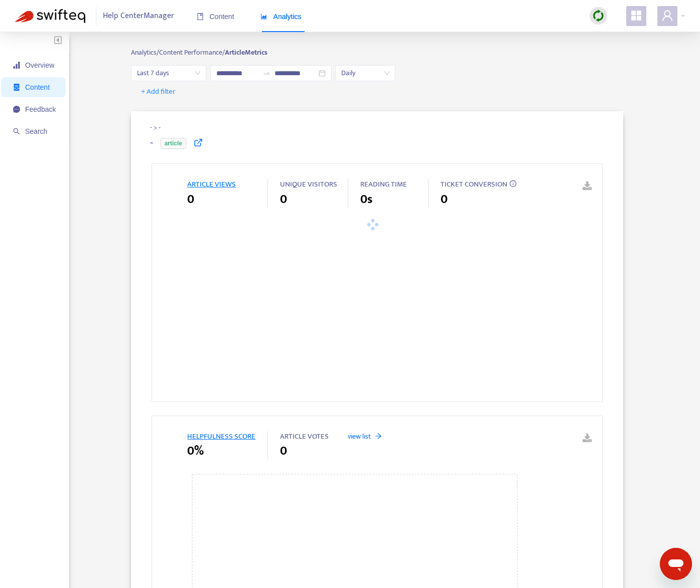 The height and width of the screenshot is (588, 700). Describe the element at coordinates (266, 74) in the screenshot. I see `span: to` at that location.